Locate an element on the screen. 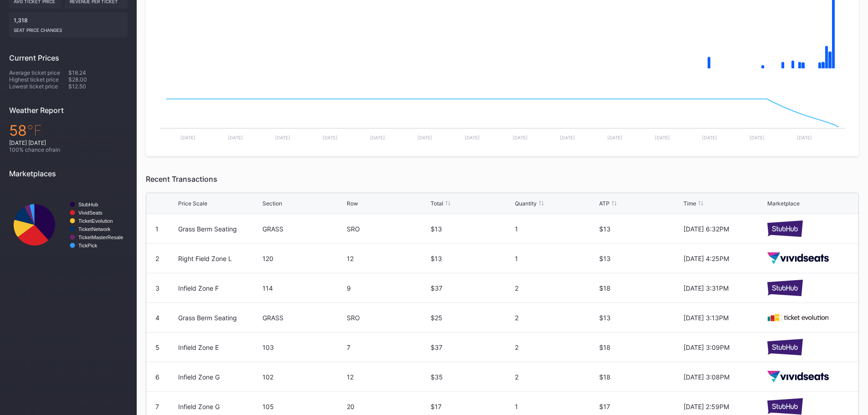 This screenshot has width=868, height=415. span: ℉ is located at coordinates (34, 130).